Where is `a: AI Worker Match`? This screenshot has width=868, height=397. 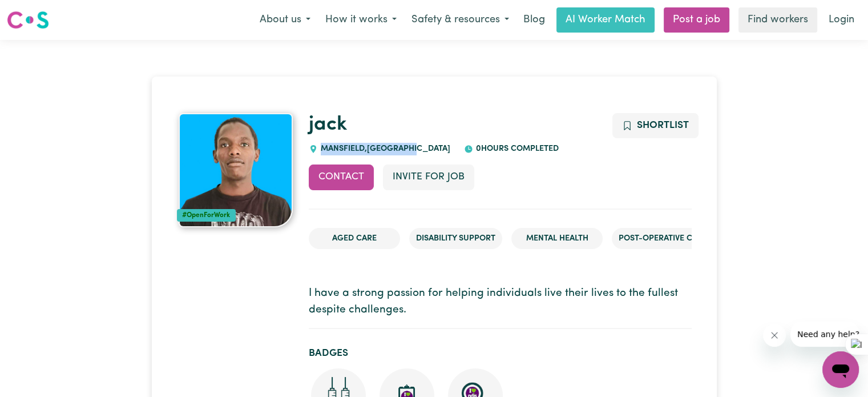 a: AI Worker Match is located at coordinates (605, 20).